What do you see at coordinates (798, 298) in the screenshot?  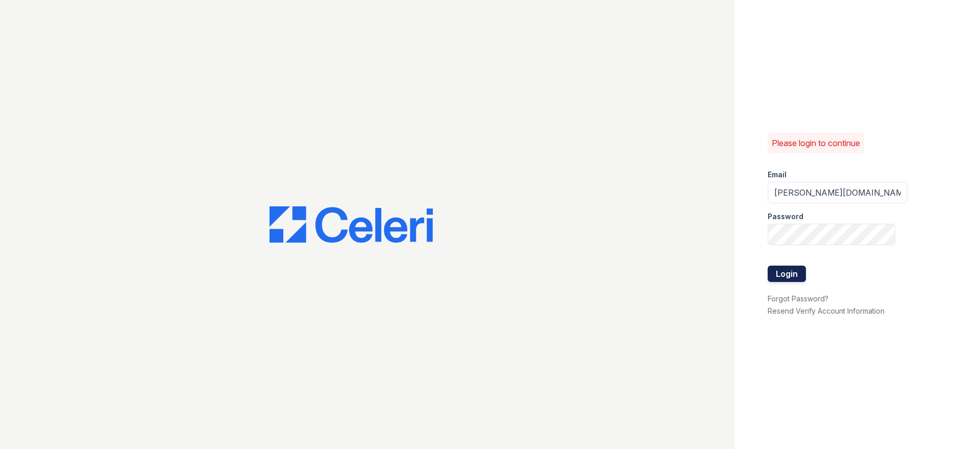 I see `a: Forgot Password?` at bounding box center [798, 298].